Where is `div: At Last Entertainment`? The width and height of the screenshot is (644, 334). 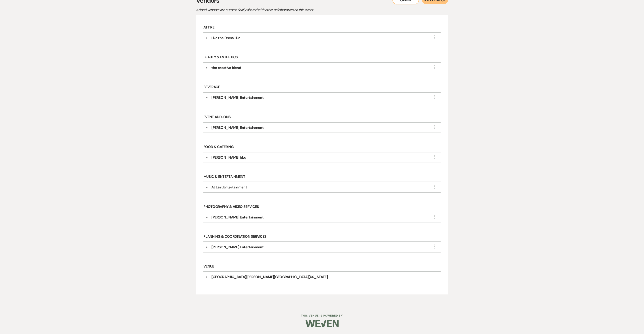
div: At Last Entertainment is located at coordinates (229, 187).